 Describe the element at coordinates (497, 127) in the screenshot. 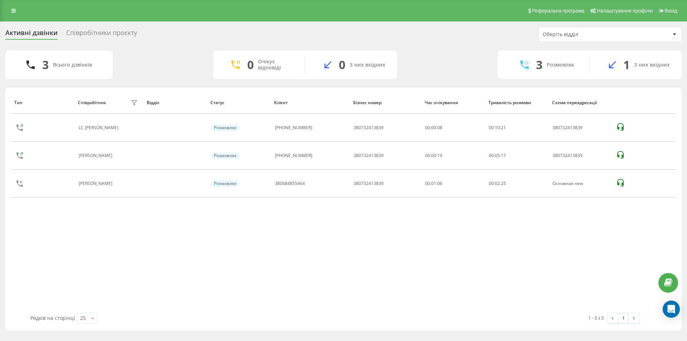

I see `span: 10` at that location.